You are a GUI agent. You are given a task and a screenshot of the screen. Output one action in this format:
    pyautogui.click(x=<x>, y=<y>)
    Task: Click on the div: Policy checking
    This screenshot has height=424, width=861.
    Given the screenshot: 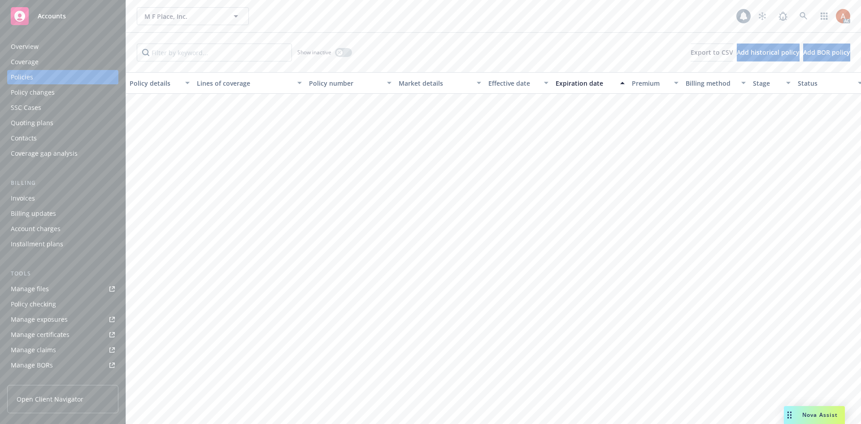 What is the action you would take?
    pyautogui.click(x=33, y=304)
    